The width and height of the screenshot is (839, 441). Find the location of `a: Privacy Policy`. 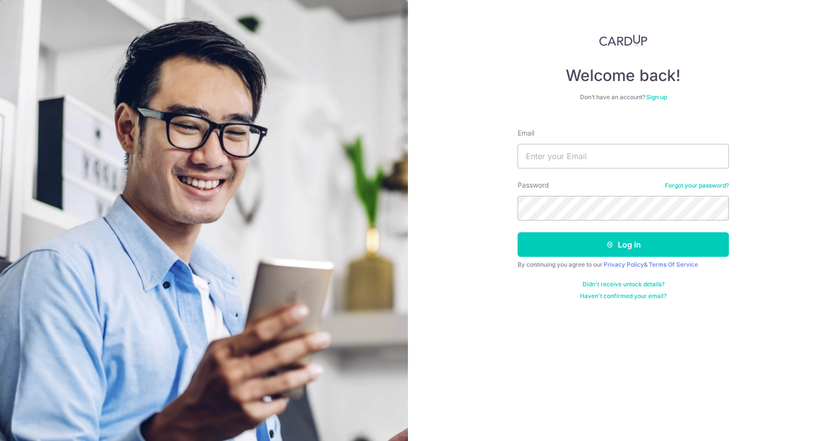

a: Privacy Policy is located at coordinates (624, 264).